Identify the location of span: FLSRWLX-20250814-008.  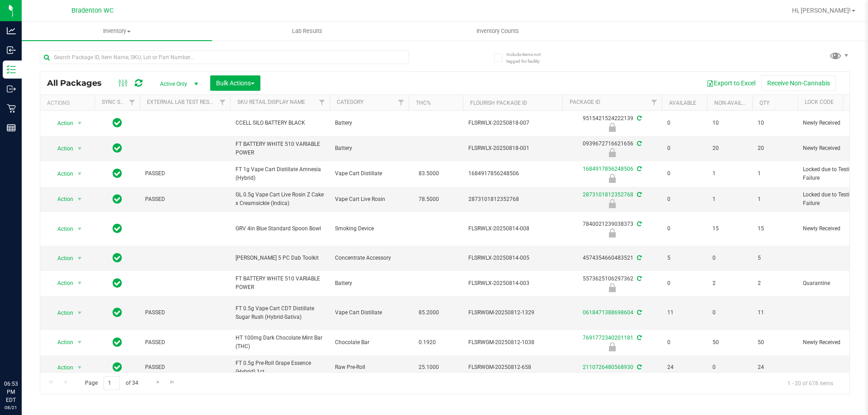
(513, 228).